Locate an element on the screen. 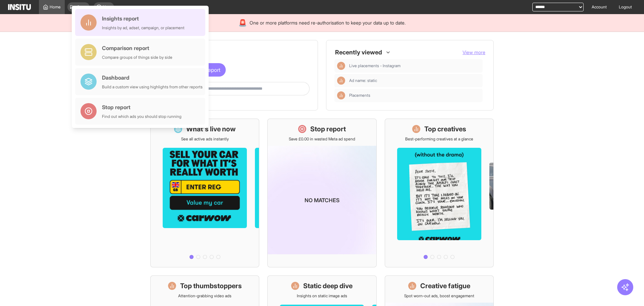 The width and height of the screenshot is (644, 306). p: See all active ads instantly is located at coordinates (205, 139).